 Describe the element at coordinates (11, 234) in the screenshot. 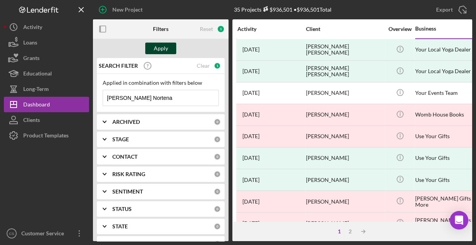

I see `text: CS` at that location.